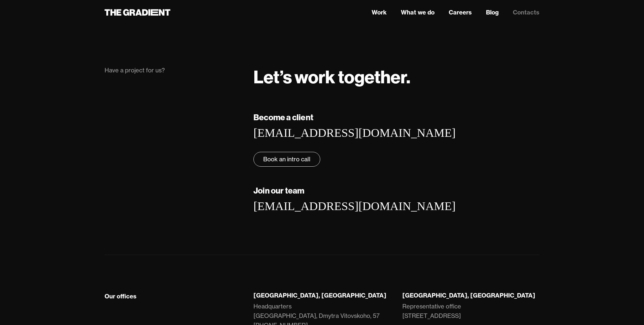  I want to click on div: Representative office, so click(432, 306).